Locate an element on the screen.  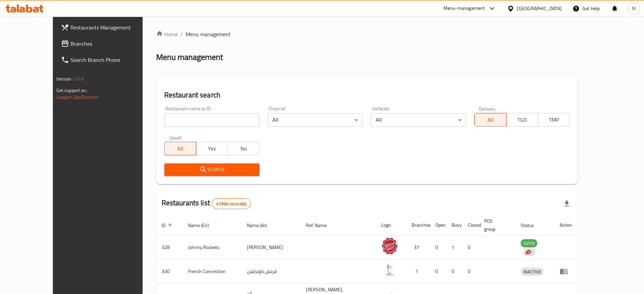
td: 328 is located at coordinates (169, 247).